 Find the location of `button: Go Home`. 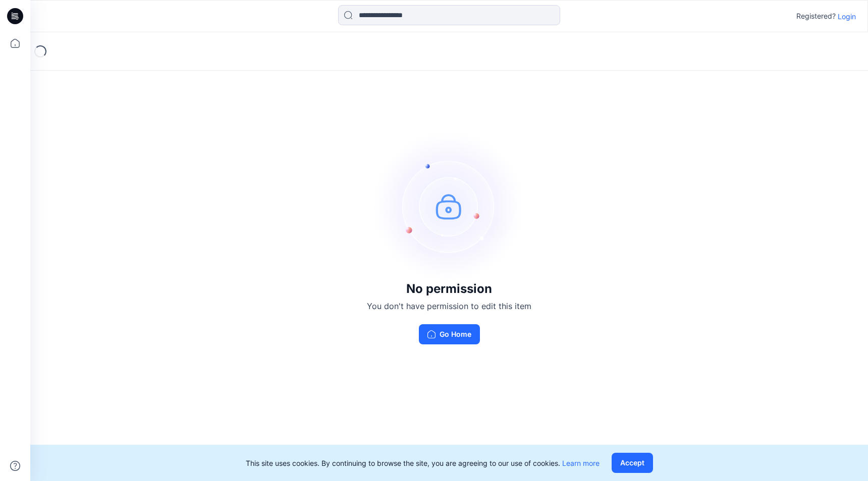

button: Go Home is located at coordinates (449, 334).